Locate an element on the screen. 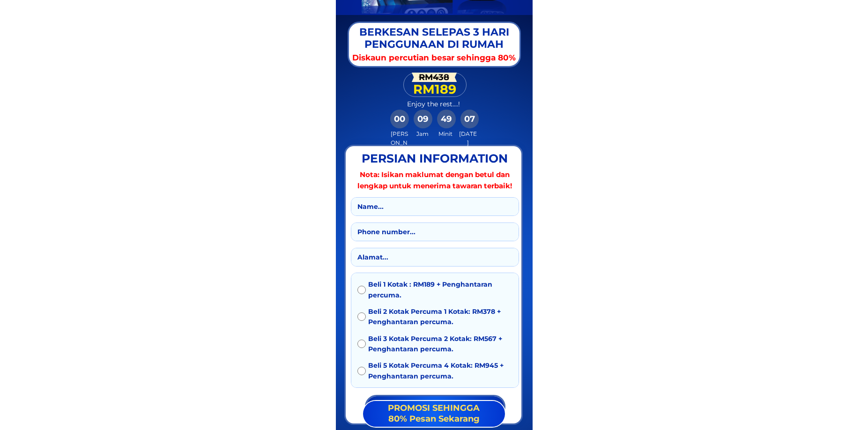  font: RM189 is located at coordinates (435, 89).